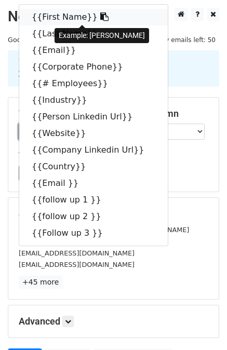  I want to click on a: {{Follow up 3 }}, so click(93, 233).